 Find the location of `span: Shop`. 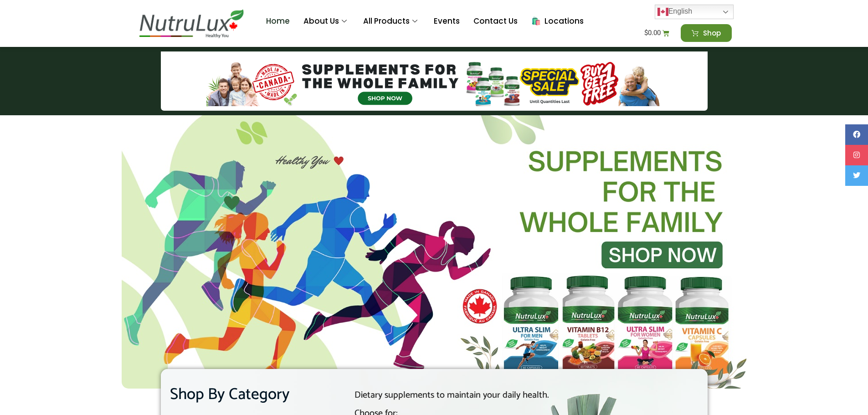

span: Shop is located at coordinates (712, 33).